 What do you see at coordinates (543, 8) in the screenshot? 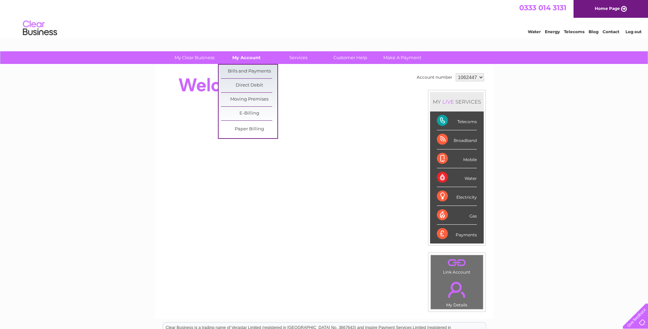
I see `span: 0333 014 3131` at bounding box center [543, 8].